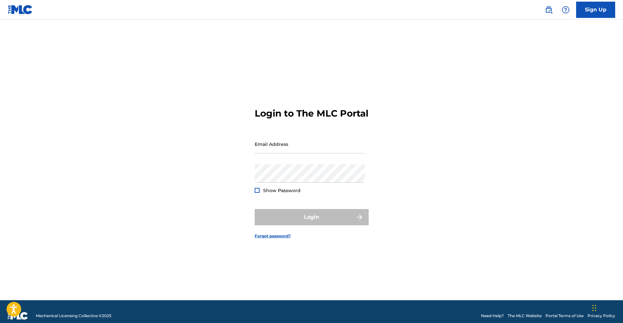  Describe the element at coordinates (548, 10) in the screenshot. I see `a: Public Search` at that location.